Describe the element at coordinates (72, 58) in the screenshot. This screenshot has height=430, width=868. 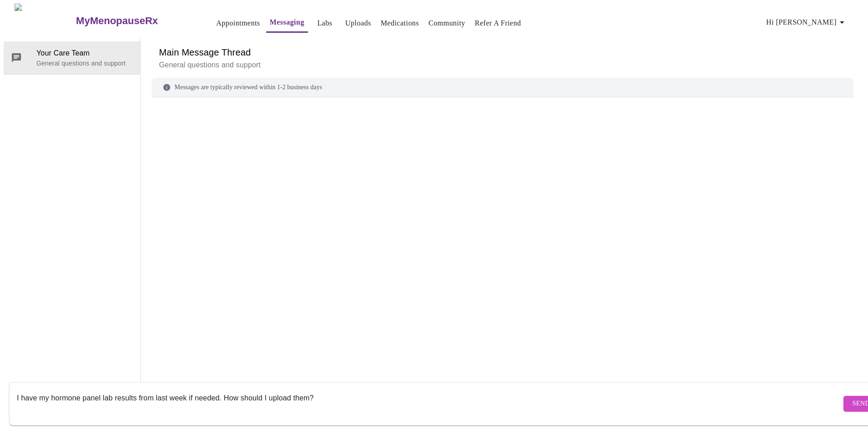
I see `div: Your Care TeamGeneral questions and support` at that location.